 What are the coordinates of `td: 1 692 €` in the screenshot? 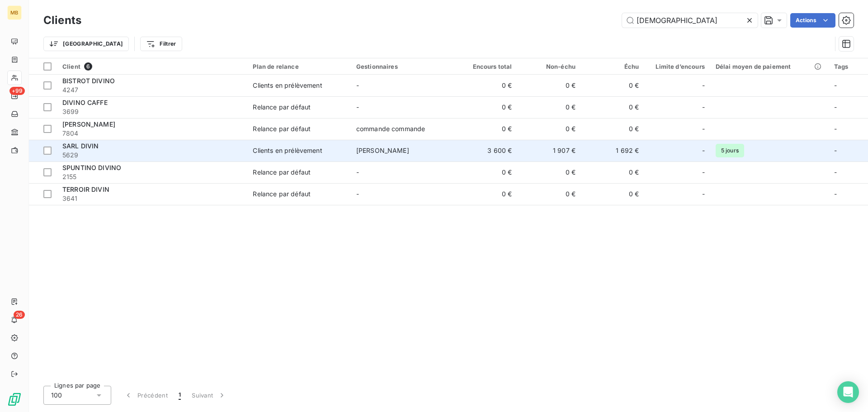 It's located at (613, 151).